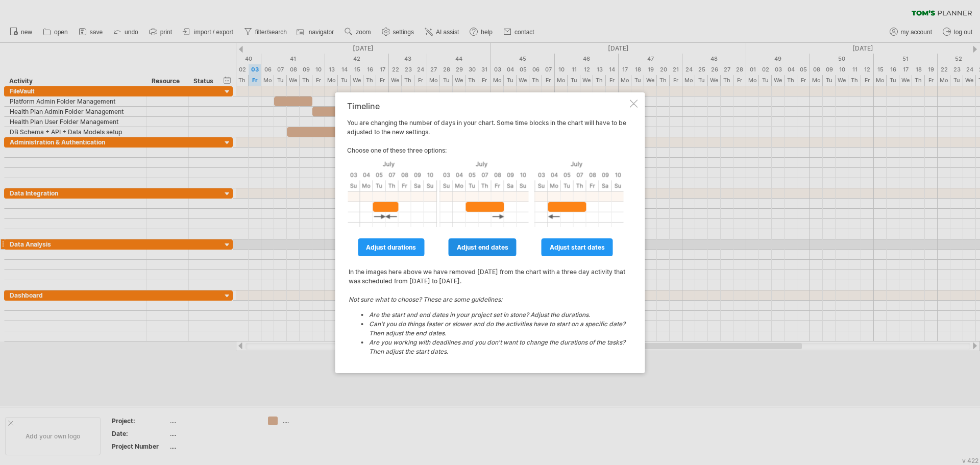 The width and height of the screenshot is (980, 465). Describe the element at coordinates (391, 247) in the screenshot. I see `span: adjust durations` at that location.